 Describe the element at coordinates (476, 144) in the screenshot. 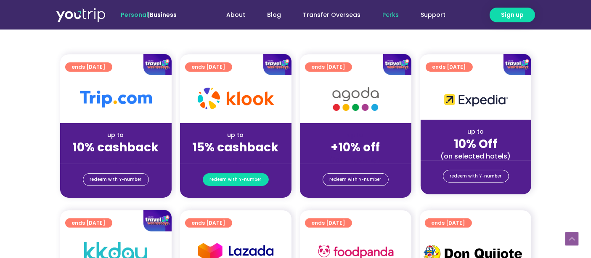

I see `strong: 10% Off` at that location.